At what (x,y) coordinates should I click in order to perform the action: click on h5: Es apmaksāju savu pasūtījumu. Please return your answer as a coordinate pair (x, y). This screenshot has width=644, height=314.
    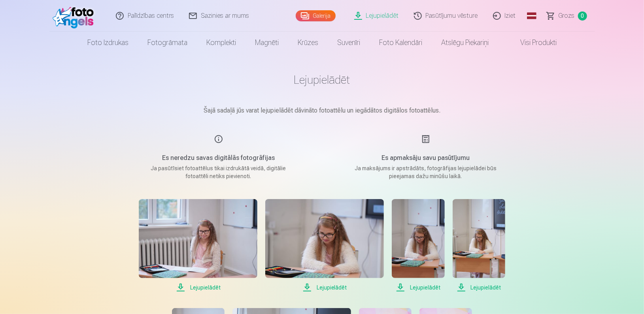
    Looking at the image, I should click on (426, 158).